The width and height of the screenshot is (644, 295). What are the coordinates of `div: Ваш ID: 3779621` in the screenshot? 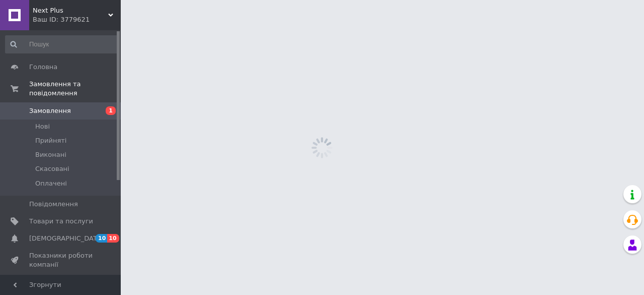 It's located at (77, 20).